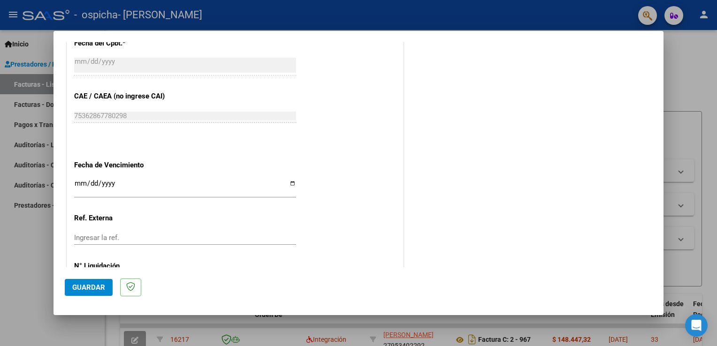 The height and width of the screenshot is (346, 717). Describe the element at coordinates (123, 96) in the screenshot. I see `p: CAE / CAEA (no ingrese CAI)` at that location.